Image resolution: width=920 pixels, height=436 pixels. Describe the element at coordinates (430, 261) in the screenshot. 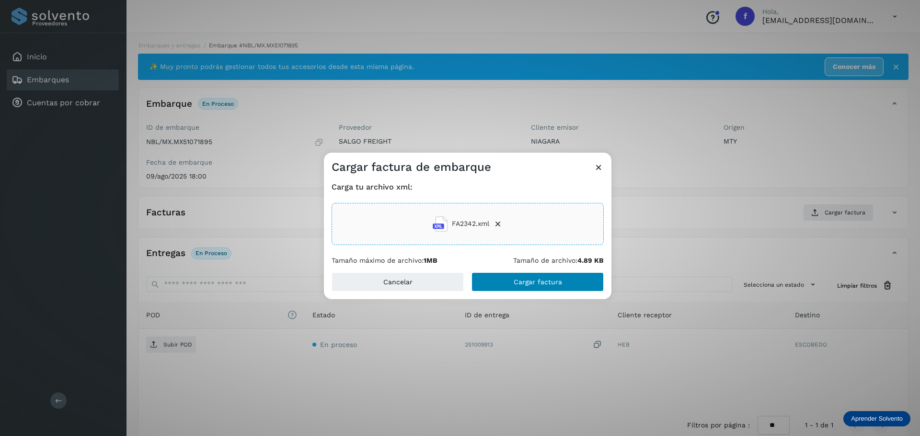

I see `b: 1MB` at that location.